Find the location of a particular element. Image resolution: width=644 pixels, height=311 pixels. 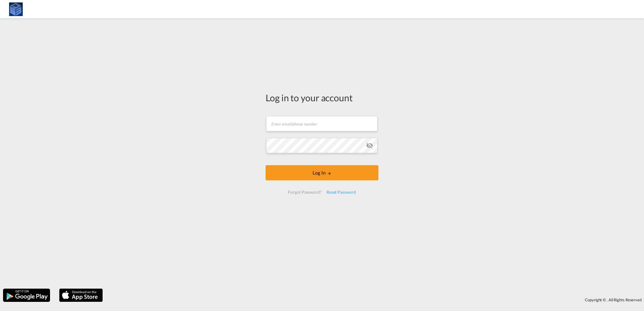

div: Log in to your account is located at coordinates (322, 97).